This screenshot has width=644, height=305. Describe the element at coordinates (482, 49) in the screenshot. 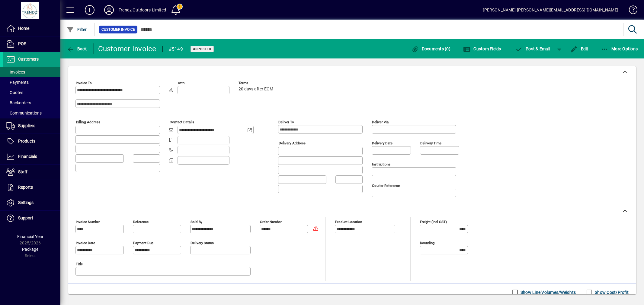

I see `span: Custom Fields` at that location.